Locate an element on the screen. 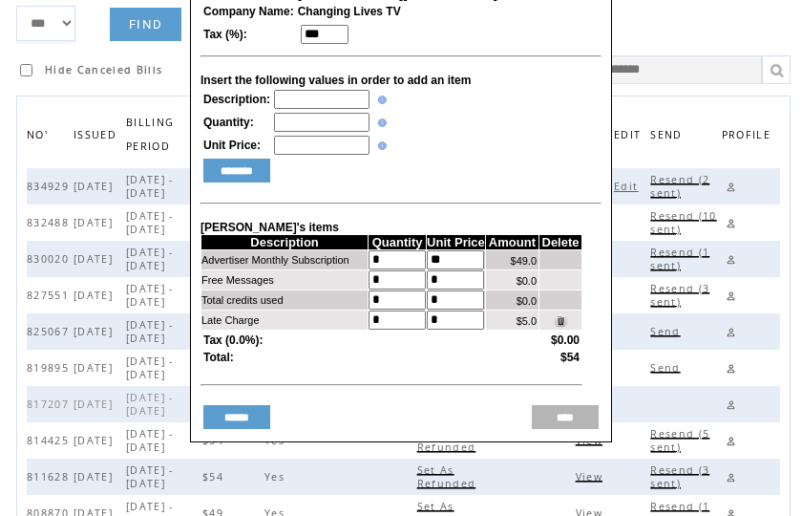 The image size is (802, 516). a: Resend (3 sent) is located at coordinates (680, 476).